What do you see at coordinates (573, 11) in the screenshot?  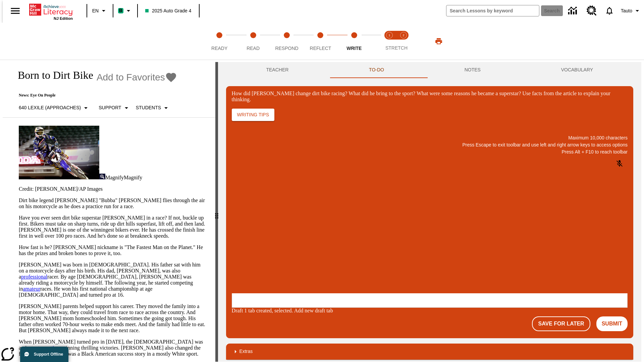 I see `a: Data Center` at bounding box center [573, 11].